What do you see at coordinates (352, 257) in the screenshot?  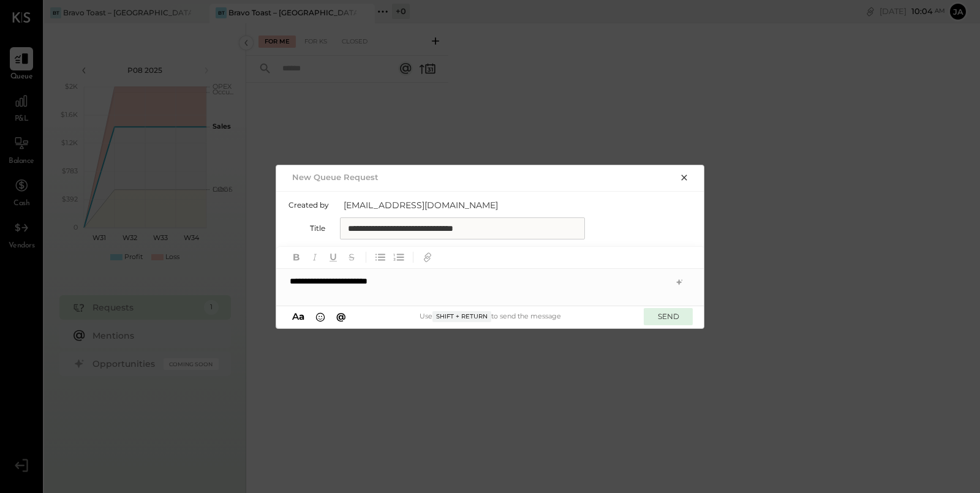 I see `button: Strikethrough` at bounding box center [352, 257].